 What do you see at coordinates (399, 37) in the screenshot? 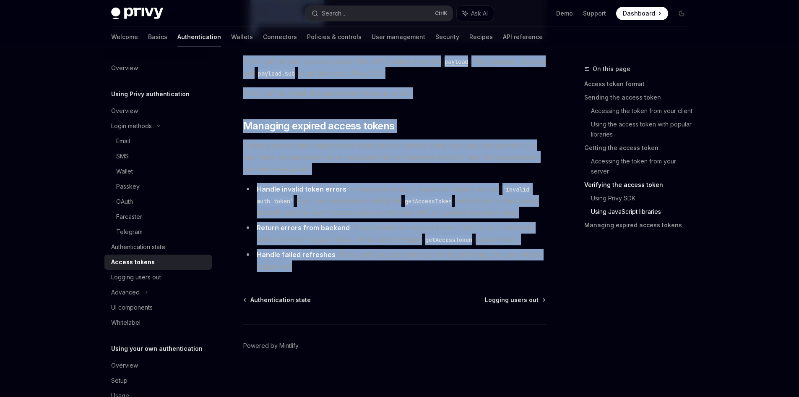
I see `a: User management` at bounding box center [399, 37].